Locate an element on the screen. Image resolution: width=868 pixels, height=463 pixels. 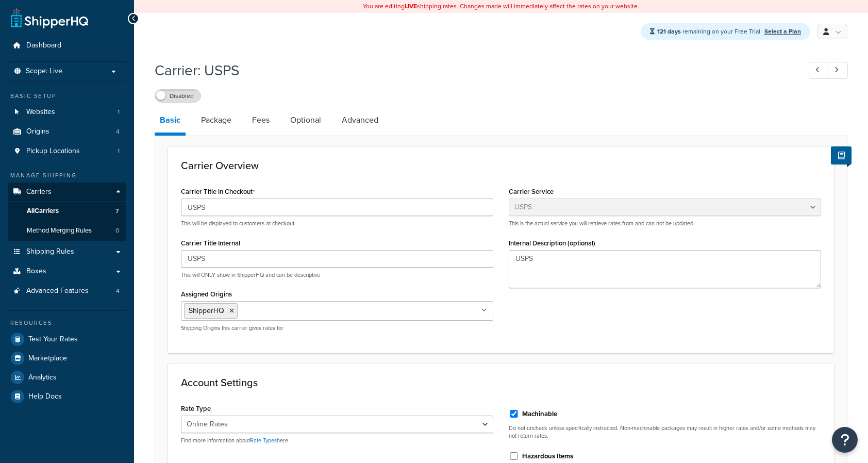
label: Machinable is located at coordinates (540, 414).